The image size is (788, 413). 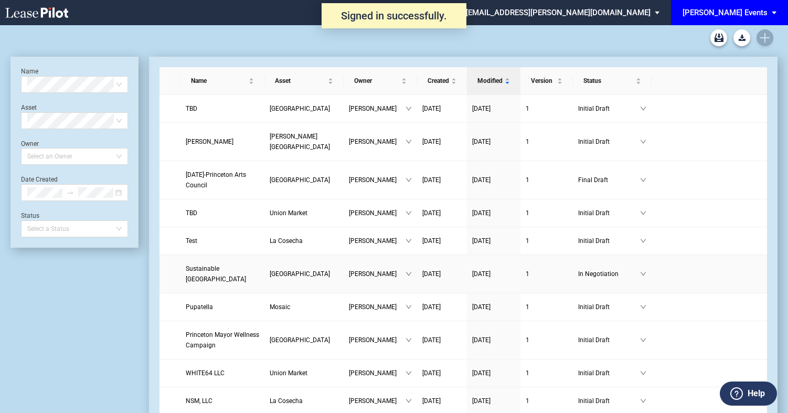 What do you see at coordinates (304, 241) in the screenshot?
I see `a: La Cosecha` at bounding box center [304, 241].